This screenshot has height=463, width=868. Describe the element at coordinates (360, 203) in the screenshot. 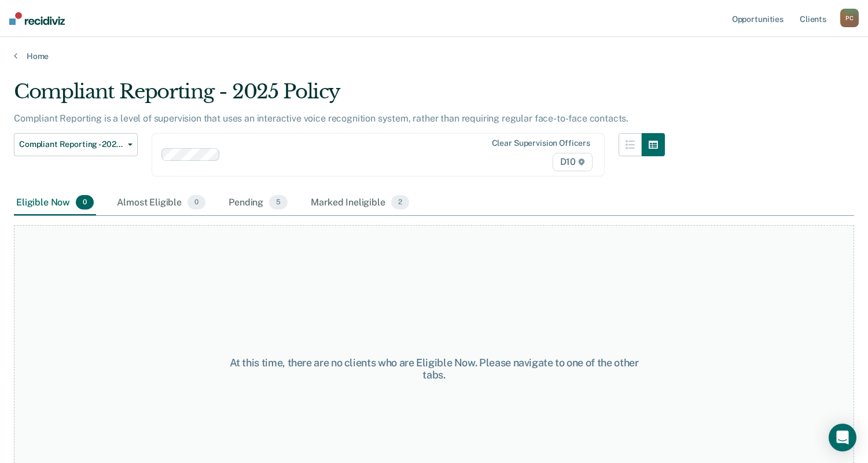

I see `div: Marked Ineligible2` at that location.